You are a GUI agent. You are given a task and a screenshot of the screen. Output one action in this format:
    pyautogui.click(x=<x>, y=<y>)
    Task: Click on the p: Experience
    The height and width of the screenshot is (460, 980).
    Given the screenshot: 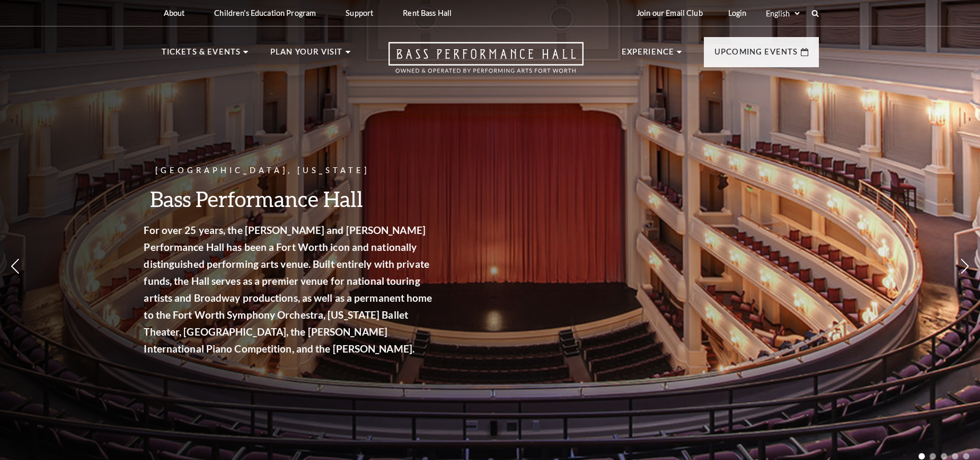 What is the action you would take?
    pyautogui.click(x=648, y=55)
    